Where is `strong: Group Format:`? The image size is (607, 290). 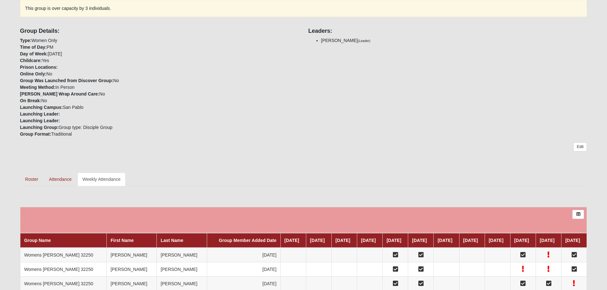
strong: Group Format: is located at coordinates (36, 134).